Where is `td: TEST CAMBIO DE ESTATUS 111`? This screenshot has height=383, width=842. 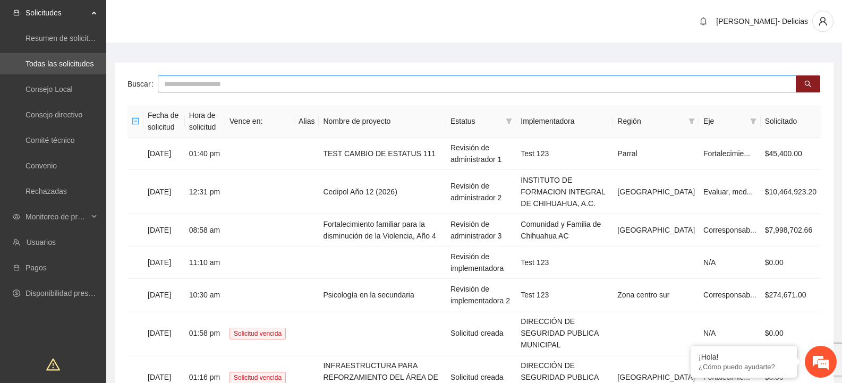
td: TEST CAMBIO DE ESTATUS 111 is located at coordinates (382, 154).